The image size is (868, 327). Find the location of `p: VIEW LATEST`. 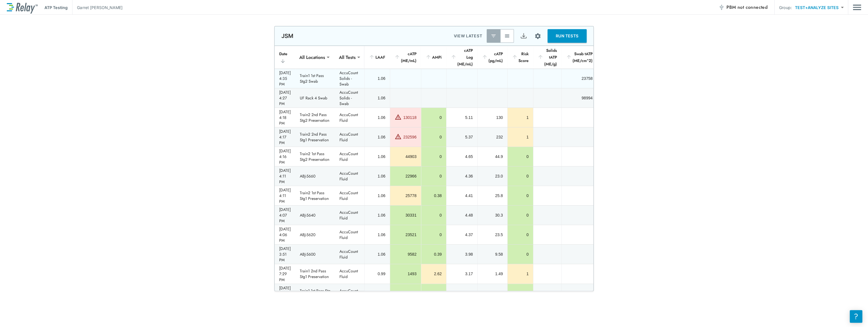

p: VIEW LATEST is located at coordinates (468, 36).